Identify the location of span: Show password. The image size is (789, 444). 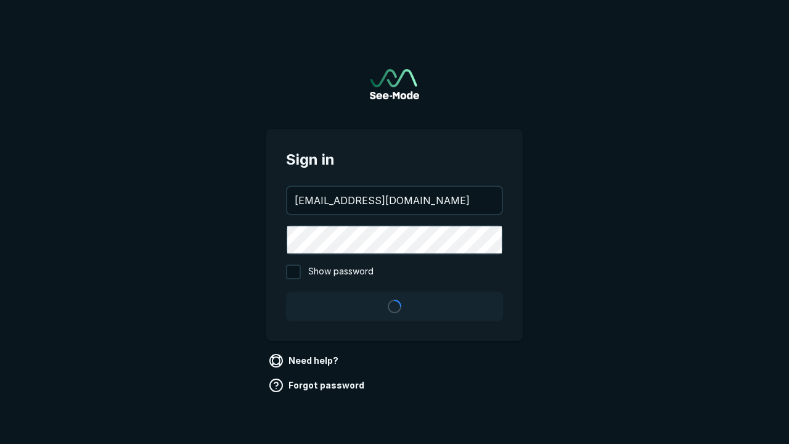
(341, 272).